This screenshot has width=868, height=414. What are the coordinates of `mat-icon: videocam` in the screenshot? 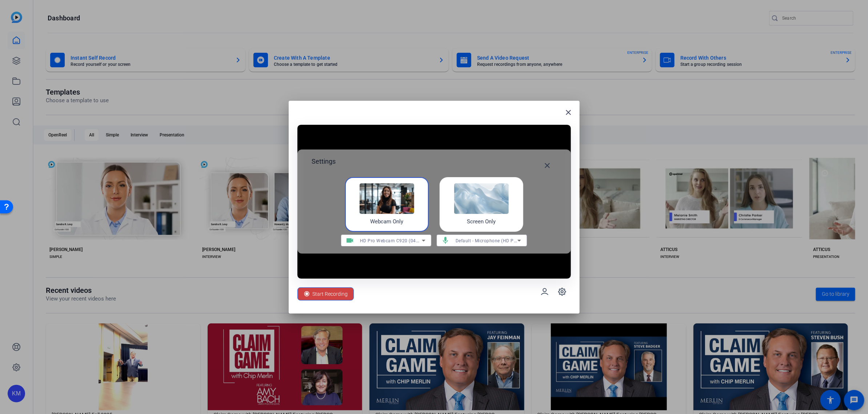 It's located at (350, 241).